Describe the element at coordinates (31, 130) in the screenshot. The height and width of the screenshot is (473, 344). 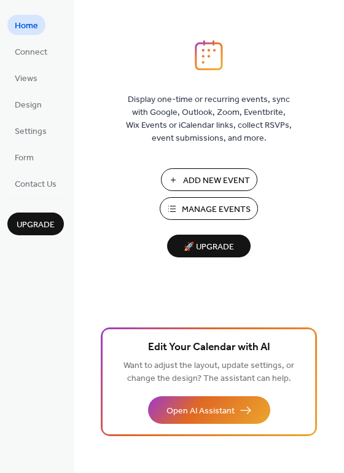
I see `a: Settings` at that location.